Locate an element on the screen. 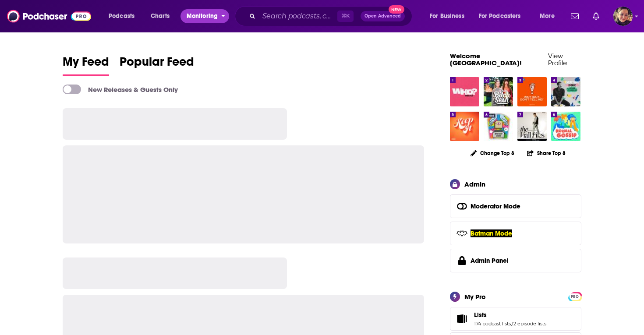  img: Keep It! is located at coordinates (464, 126).